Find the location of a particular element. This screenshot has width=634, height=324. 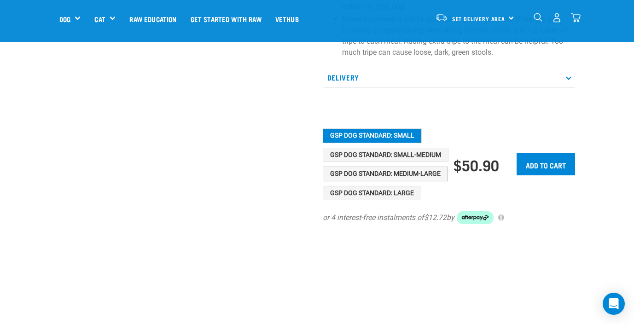

img: van-moving.png is located at coordinates (441, 18).